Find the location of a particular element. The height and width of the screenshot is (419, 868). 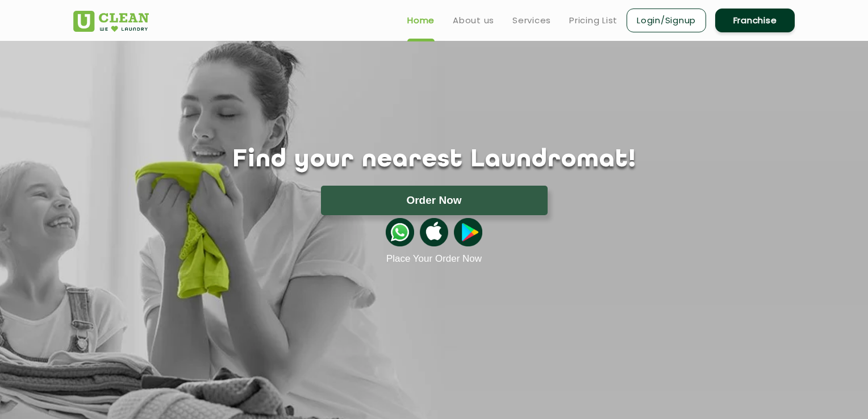

img: playstoreicon.png is located at coordinates (468, 232).